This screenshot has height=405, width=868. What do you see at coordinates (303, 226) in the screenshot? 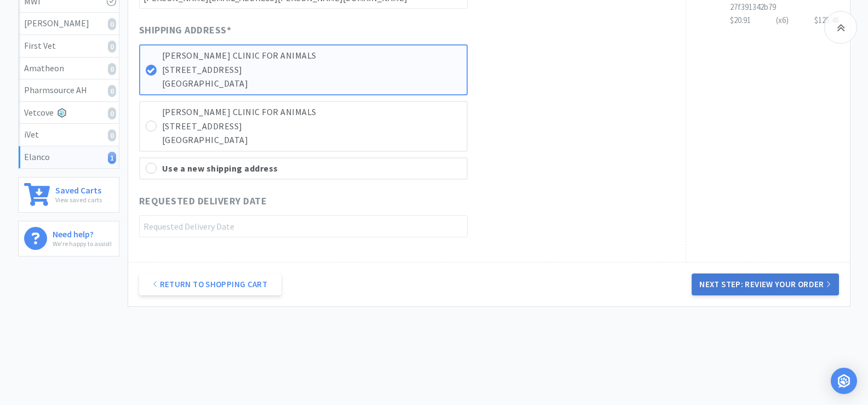
I see `input: Requested Delivery Date` at bounding box center [303, 226].